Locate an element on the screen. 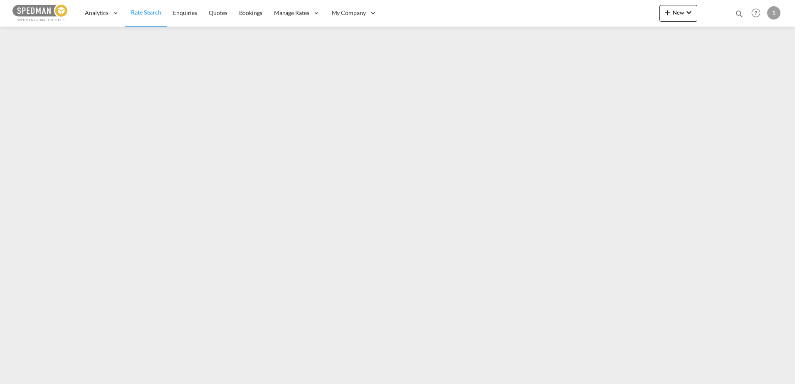 This screenshot has height=384, width=795. span: Bookings is located at coordinates (251, 12).